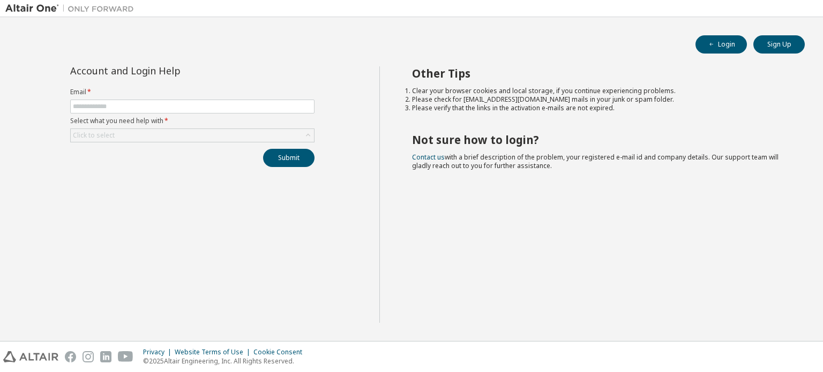 This screenshot has width=823, height=372. Describe the element at coordinates (168, 71) in the screenshot. I see `div: Account and Login Help` at that location.